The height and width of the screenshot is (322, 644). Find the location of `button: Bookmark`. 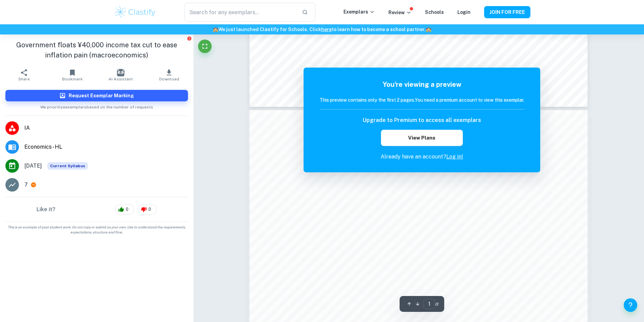

button: Bookmark is located at coordinates (72, 75).